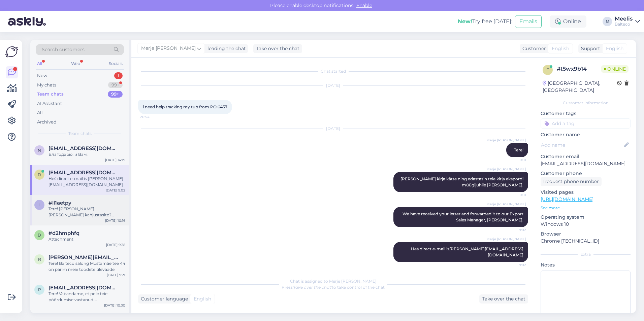  Describe the element at coordinates (586, 103) in the screenshot. I see `div: Customer information` at that location.